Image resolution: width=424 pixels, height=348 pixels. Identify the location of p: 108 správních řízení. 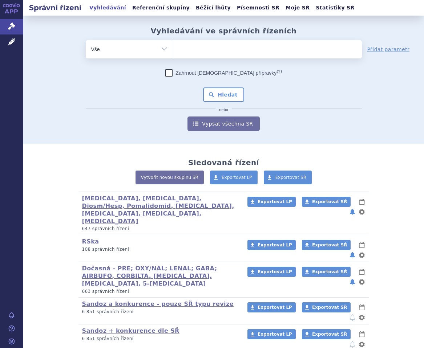
(160, 249).